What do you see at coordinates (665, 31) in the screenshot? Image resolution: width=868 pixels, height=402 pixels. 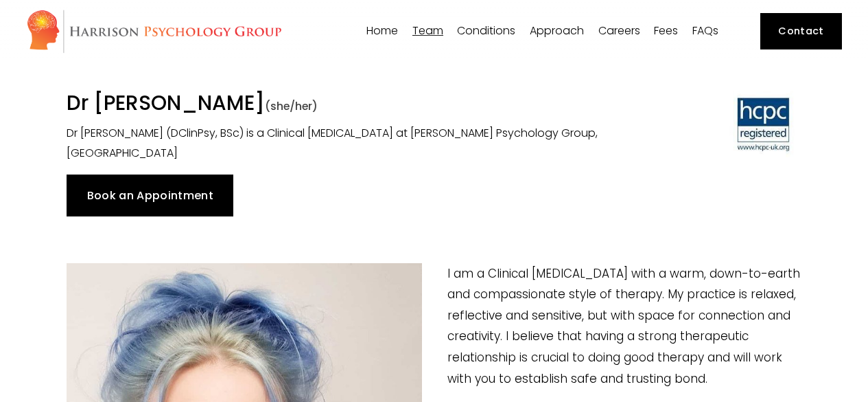 I see `a: Fees` at bounding box center [665, 31].